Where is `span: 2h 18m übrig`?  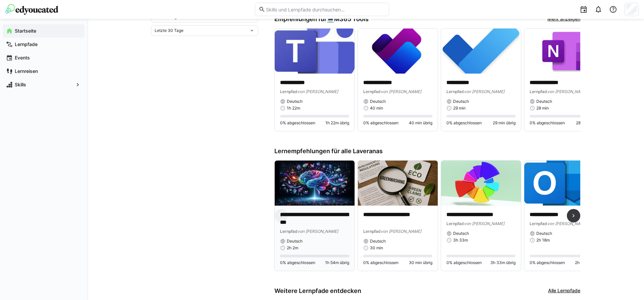
span: 2h 18m übrig is located at coordinates (586, 263).